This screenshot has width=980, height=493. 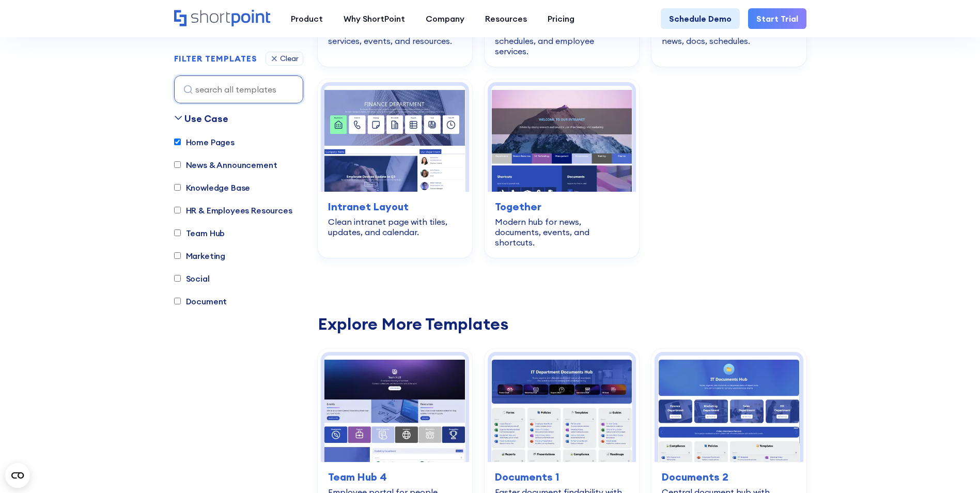 I want to click on div: Explore More Templates, so click(x=562, y=324).